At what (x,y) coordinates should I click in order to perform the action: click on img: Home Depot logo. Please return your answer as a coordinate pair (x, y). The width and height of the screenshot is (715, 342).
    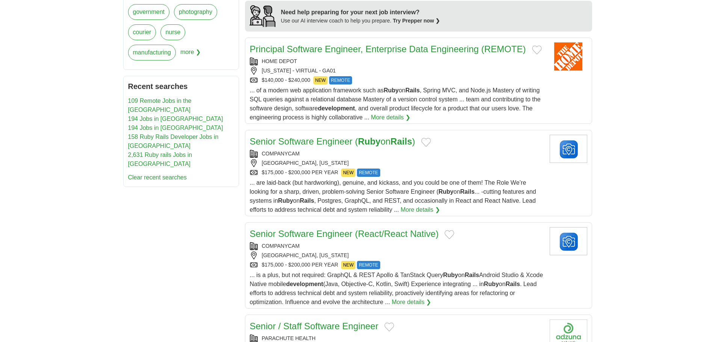
    Looking at the image, I should click on (568, 56).